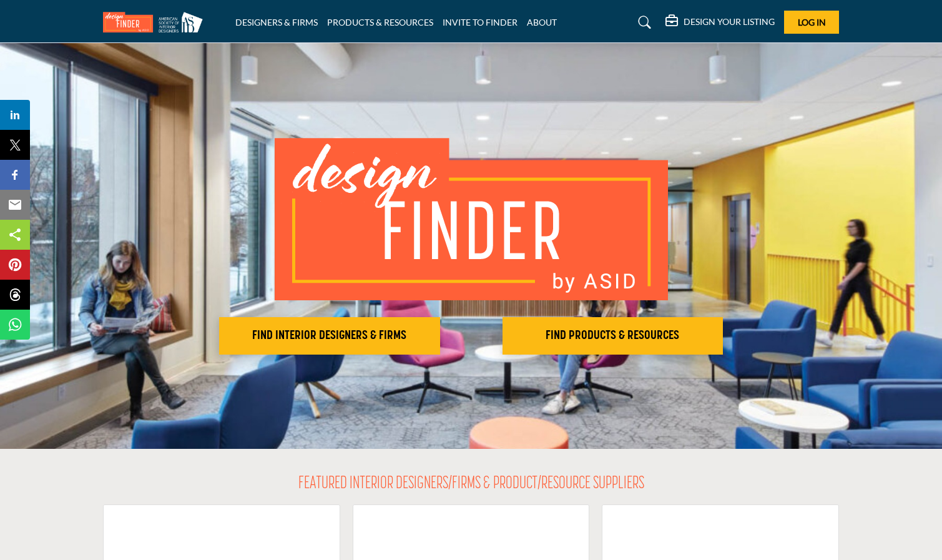 This screenshot has height=560, width=942. What do you see at coordinates (720, 22) in the screenshot?
I see `div: DESIGN YOUR LISTING` at bounding box center [720, 22].